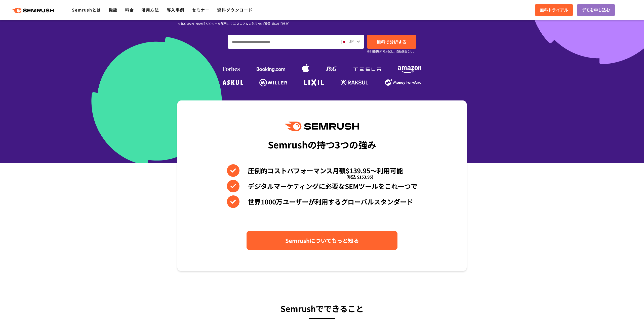 Image resolution: width=644 pixels, height=325 pixels. Describe the element at coordinates (176, 10) in the screenshot. I see `a: 導入事例` at that location.